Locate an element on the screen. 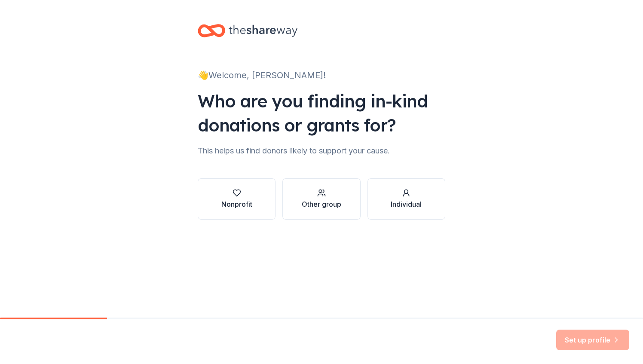 The width and height of the screenshot is (643, 364). div: Other group is located at coordinates (321, 204).